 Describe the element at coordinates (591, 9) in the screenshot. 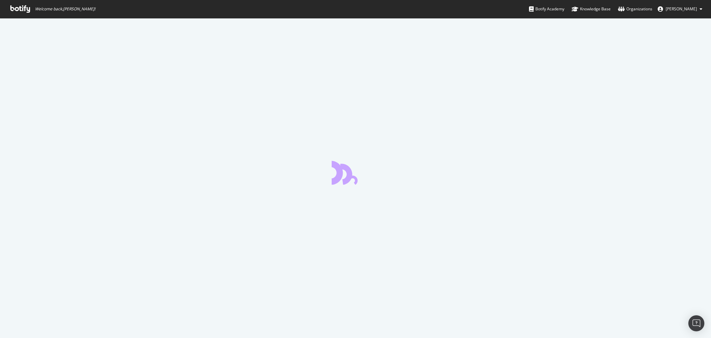

I see `div: Knowledge Base` at that location.